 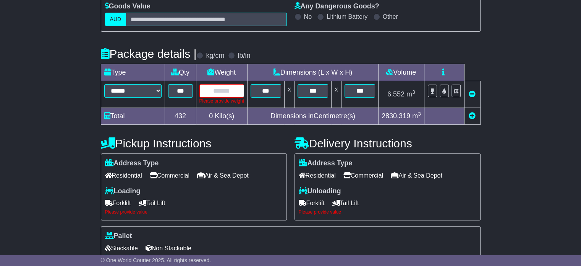 I want to click on div: Please provide weight, so click(x=222, y=101).